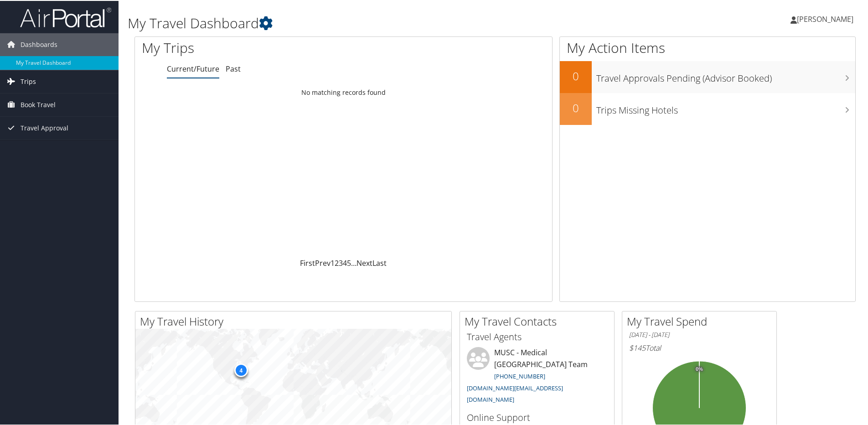 This screenshot has height=425, width=868. What do you see at coordinates (344, 91) in the screenshot?
I see `td: No matching records found` at bounding box center [344, 91].